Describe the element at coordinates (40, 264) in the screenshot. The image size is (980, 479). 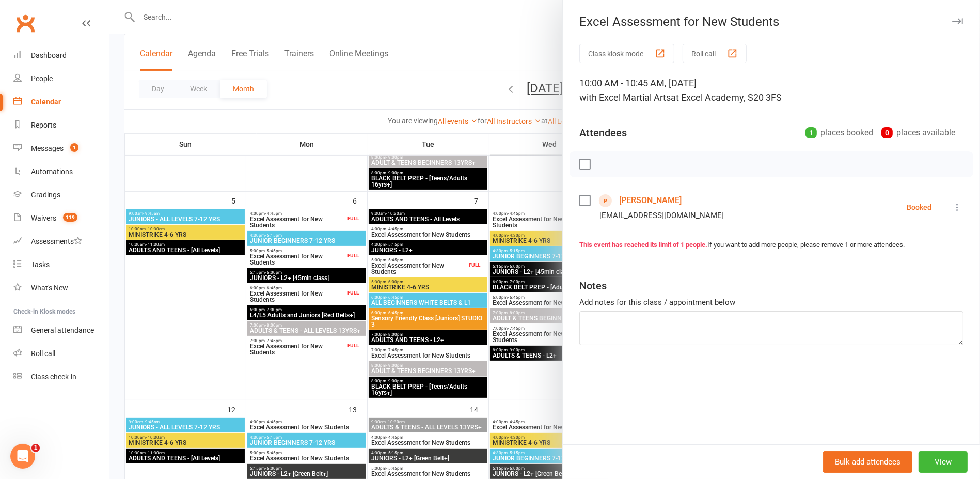
I see `div: Tasks` at that location.